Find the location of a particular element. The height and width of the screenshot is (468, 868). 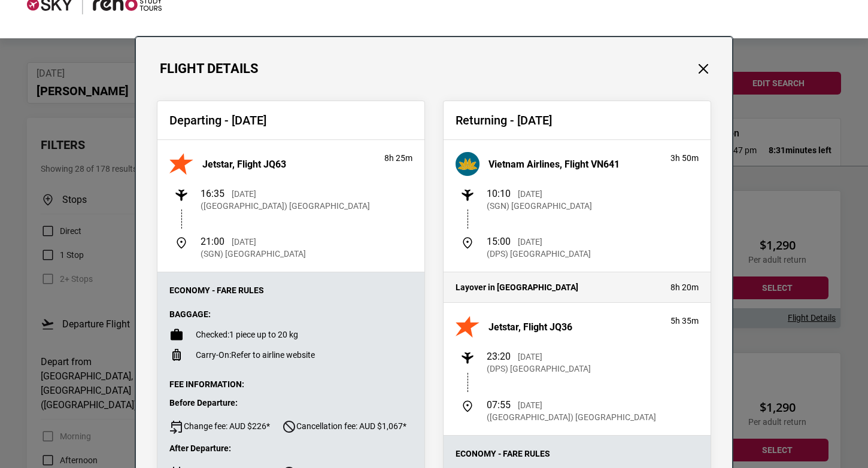

span: Cancellation fee: AUD $1,067* is located at coordinates (344, 427).